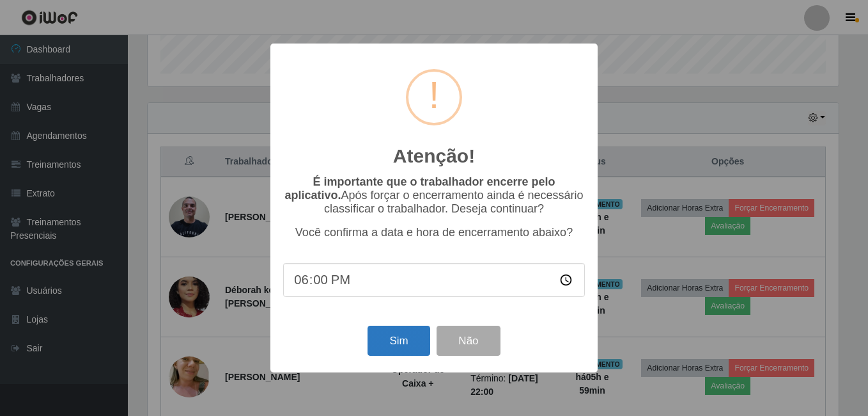  What do you see at coordinates (420, 188) in the screenshot?
I see `b: É importante que o trabalhador encerre pelo aplicativo.` at bounding box center [420, 188].